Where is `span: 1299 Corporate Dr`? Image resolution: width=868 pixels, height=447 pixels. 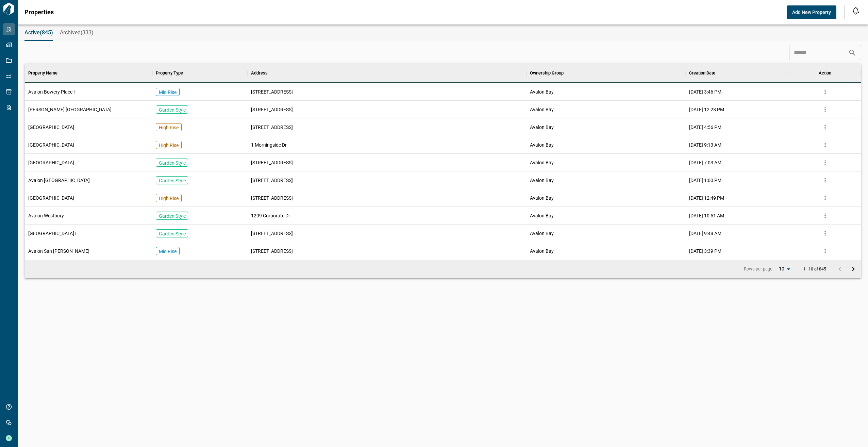 span: 1299 Corporate Dr is located at coordinates (270, 215).